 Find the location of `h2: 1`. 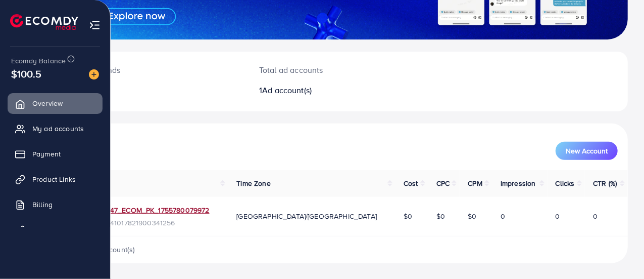

h2: 1 is located at coordinates (319, 90).